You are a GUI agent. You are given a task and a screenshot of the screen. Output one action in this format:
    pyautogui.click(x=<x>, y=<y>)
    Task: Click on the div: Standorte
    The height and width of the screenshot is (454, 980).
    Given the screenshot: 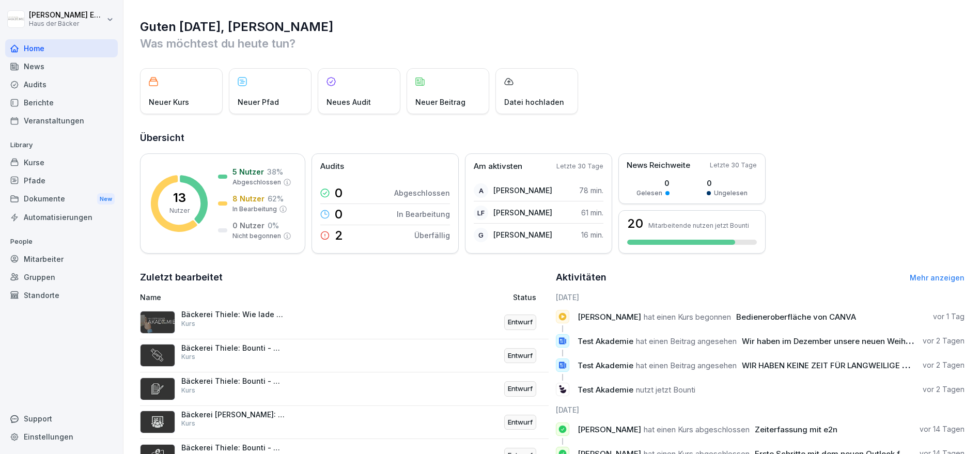 What is the action you would take?
    pyautogui.click(x=61, y=295)
    